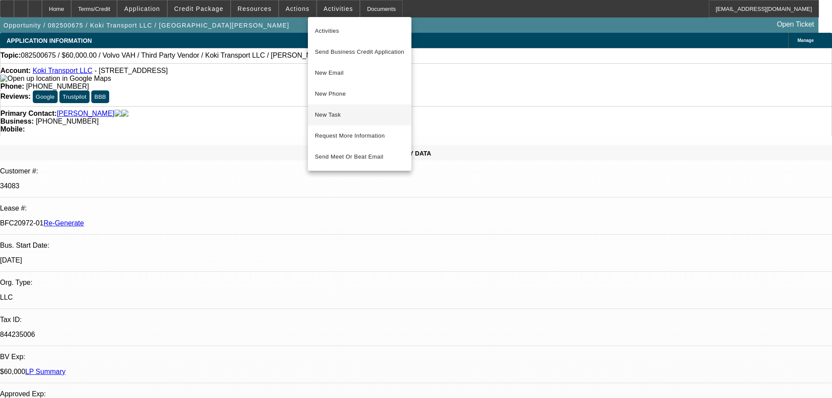 Image resolution: width=832 pixels, height=398 pixels. What do you see at coordinates (360, 136) in the screenshot?
I see `span: Request More Information` at bounding box center [360, 136].